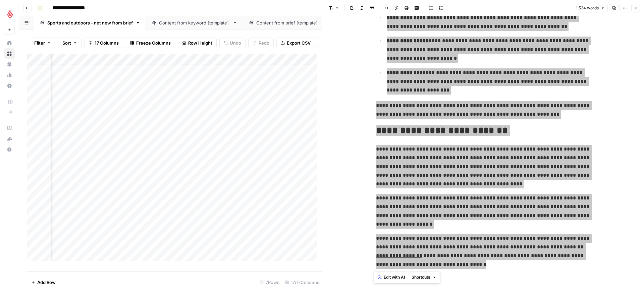 The height and width of the screenshot is (293, 644). What do you see at coordinates (394, 278) in the screenshot?
I see `span: Edit with AI` at bounding box center [394, 278].